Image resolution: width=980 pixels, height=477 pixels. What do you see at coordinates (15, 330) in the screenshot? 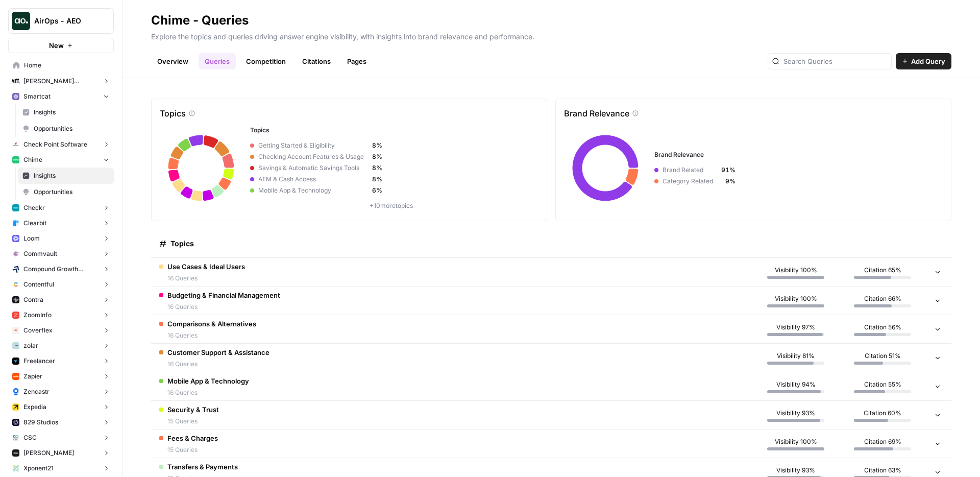
I see `img: l4muj0jjfg7df9oj5fg31blri2em` at bounding box center [15, 330].